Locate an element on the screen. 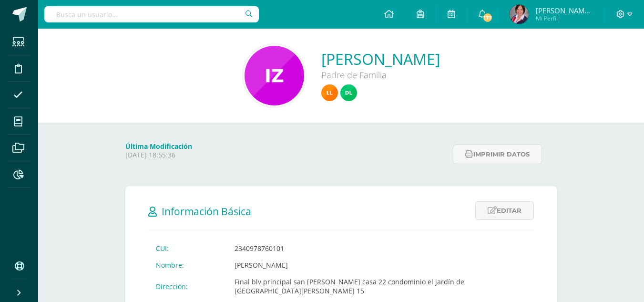 The width and height of the screenshot is (644, 302). span: 177 is located at coordinates (488, 17).